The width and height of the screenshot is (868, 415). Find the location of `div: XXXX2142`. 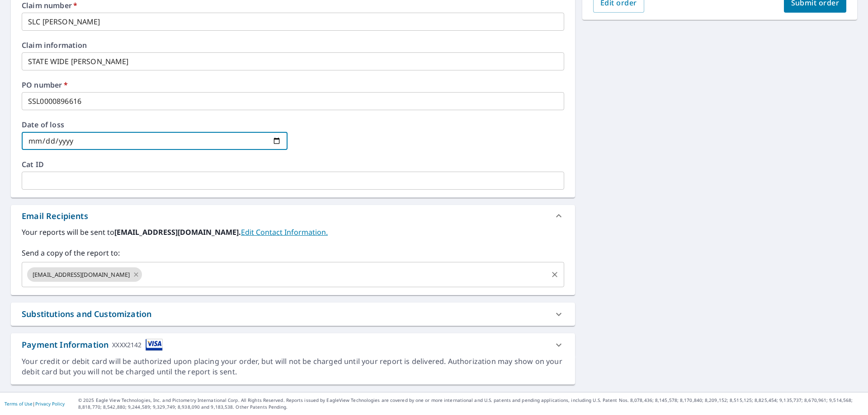

div: XXXX2142 is located at coordinates (127, 345).